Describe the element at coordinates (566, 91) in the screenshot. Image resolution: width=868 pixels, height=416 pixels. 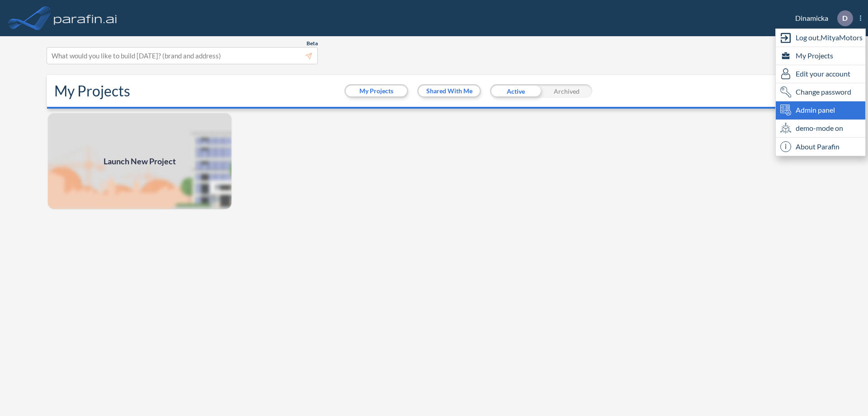
I see `div: Archived` at that location.